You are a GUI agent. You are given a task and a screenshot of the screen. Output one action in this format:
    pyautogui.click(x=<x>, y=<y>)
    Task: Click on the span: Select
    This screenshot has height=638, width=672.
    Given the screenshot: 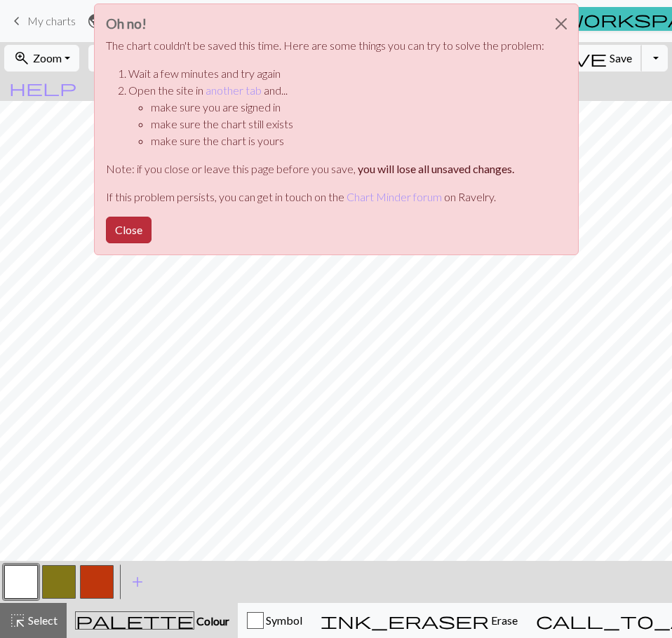 What is the action you would take?
    pyautogui.click(x=41, y=620)
    